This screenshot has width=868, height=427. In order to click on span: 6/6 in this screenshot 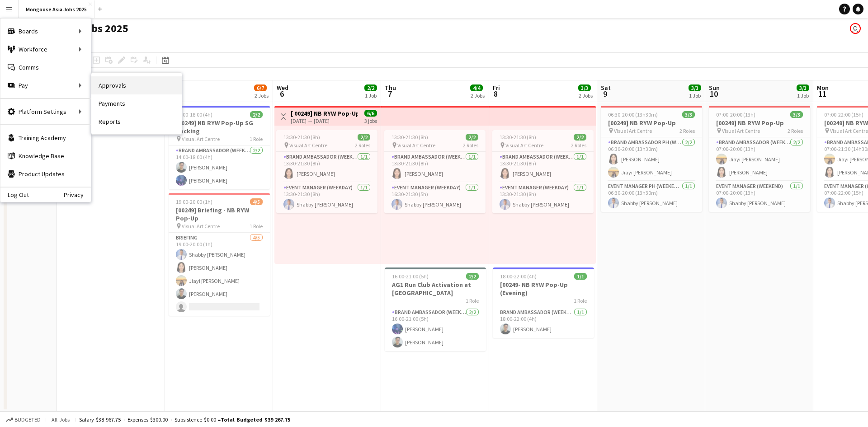, I will do `click(370, 113)`.